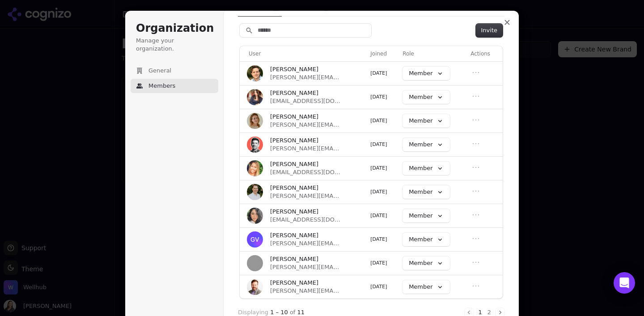  I want to click on button: Members, so click(174, 86).